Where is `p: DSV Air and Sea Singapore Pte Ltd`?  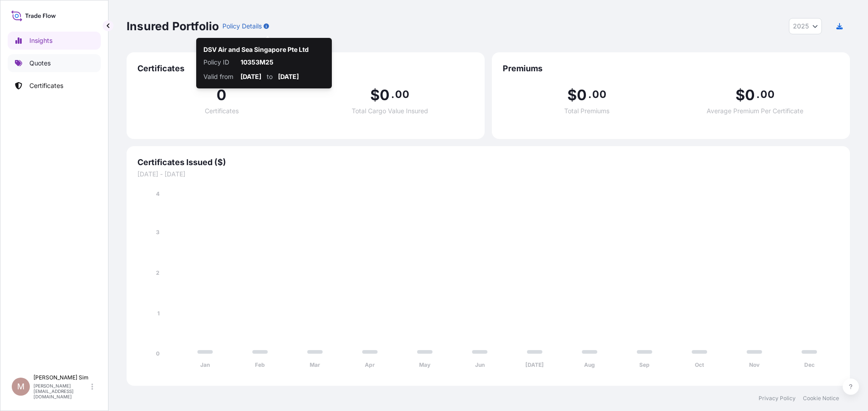
p: DSV Air and Sea Singapore Pte Ltd is located at coordinates (256, 50).